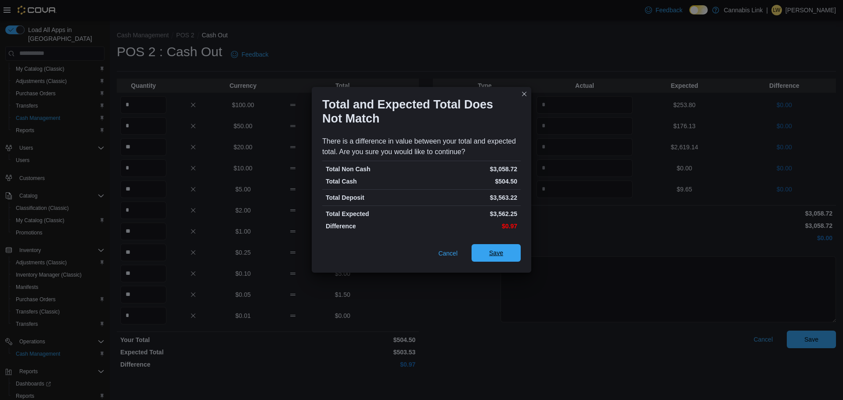  I want to click on p: Total Deposit, so click(373, 198).